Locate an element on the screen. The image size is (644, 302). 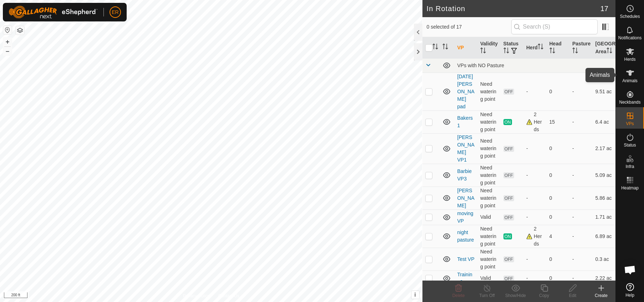
span: Heatmap is located at coordinates (630, 188).